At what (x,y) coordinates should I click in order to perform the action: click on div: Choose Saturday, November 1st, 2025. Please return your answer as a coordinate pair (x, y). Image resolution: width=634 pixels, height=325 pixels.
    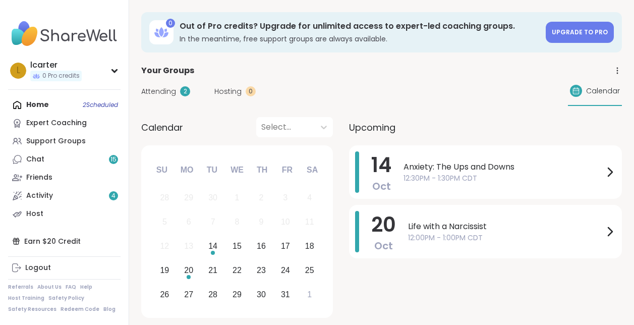
    Looking at the image, I should click on (309, 294).